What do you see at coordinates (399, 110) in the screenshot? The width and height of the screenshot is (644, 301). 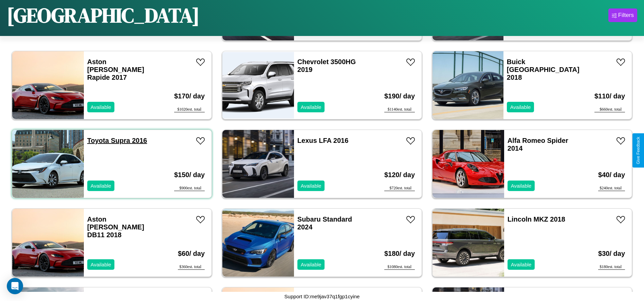 I see `div: $ 1140 est. total` at bounding box center [399, 110].